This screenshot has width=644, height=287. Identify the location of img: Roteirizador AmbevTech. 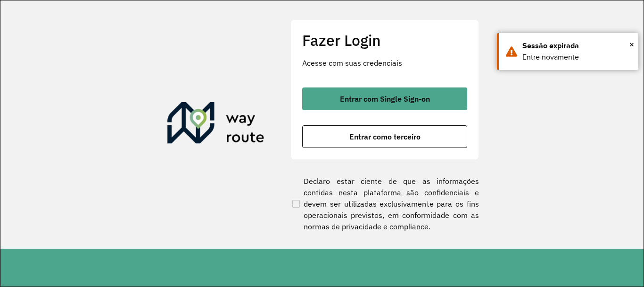
(216, 125).